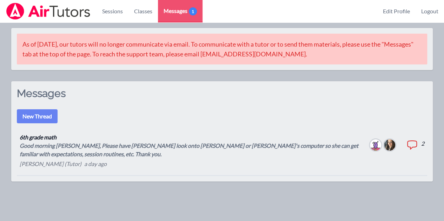 This screenshot has width=444, height=221. Describe the element at coordinates (38, 137) in the screenshot. I see `a: 6th grade math` at that location.